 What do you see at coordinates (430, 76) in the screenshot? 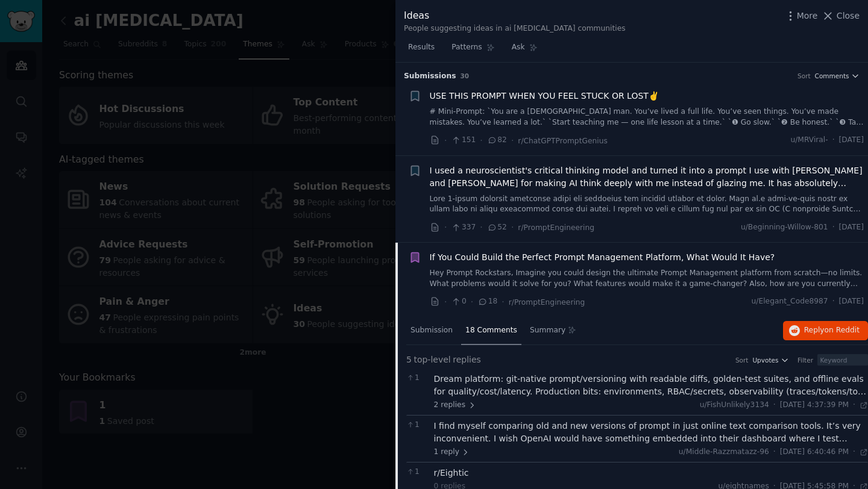
I see `span: Submission s` at bounding box center [430, 76].